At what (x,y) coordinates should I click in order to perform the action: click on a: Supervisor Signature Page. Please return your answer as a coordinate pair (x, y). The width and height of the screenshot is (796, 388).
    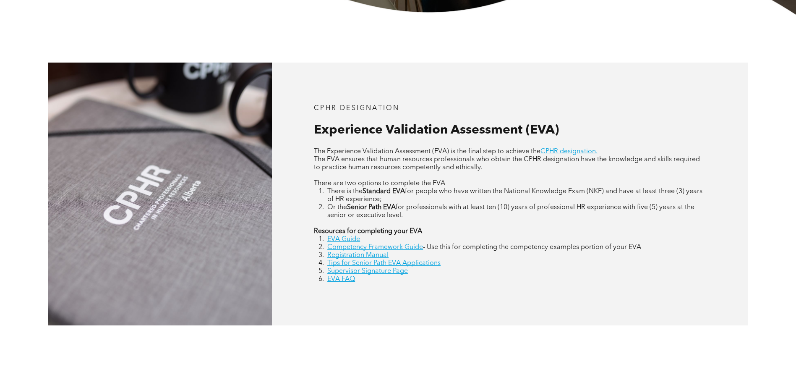
    Looking at the image, I should click on (367, 271).